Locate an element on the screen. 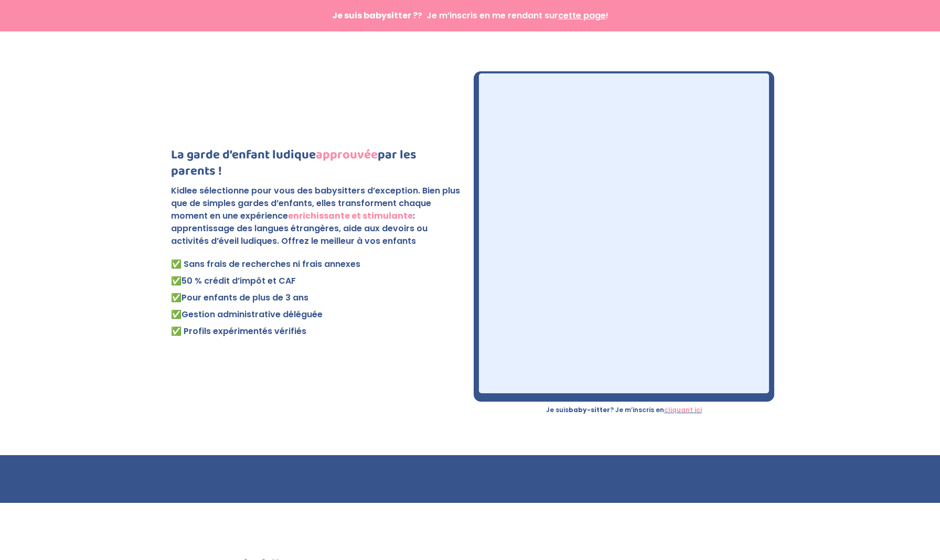 Image resolution: width=940 pixels, height=560 pixels. p: Kidlee sélectionne pour vous des babysitters d’exception. Bien plus que de simples gardes d’enfan... is located at coordinates (316, 220).